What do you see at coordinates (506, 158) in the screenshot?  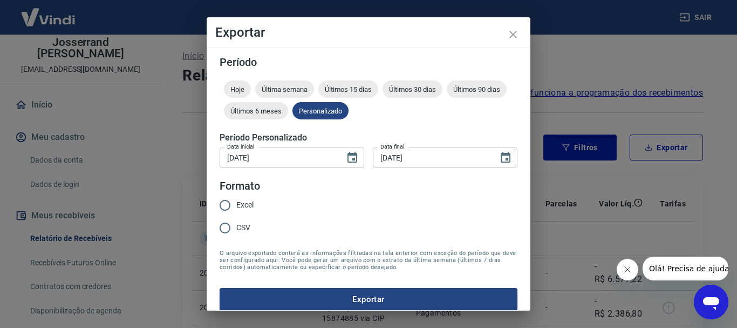 I see `button: Choose date, selected date is 19 de ago de 2025` at bounding box center [506, 158].